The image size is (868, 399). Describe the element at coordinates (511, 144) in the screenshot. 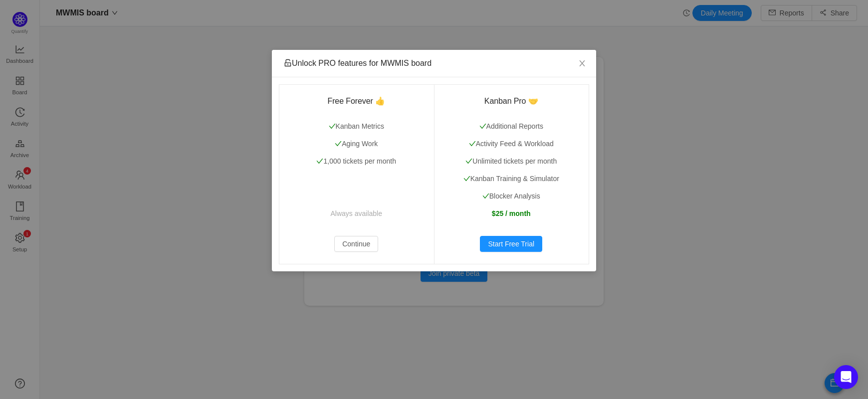

I see `p: Activity Feed & Workload` at that location.